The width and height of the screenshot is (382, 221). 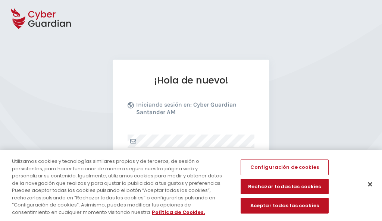 I want to click on button: Configuración de cookies, Abre el cuadro de diálogo del centro de preferencias., so click(x=285, y=168).